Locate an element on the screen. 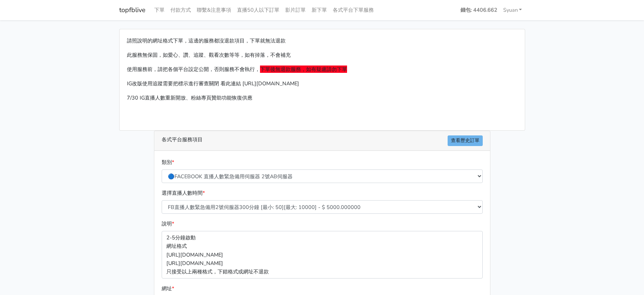 This screenshot has height=295, width=644. p: 此服務無保固，如愛心、讚、追蹤、觀看次數等等，如有掉落，不會補充 is located at coordinates (322, 55).